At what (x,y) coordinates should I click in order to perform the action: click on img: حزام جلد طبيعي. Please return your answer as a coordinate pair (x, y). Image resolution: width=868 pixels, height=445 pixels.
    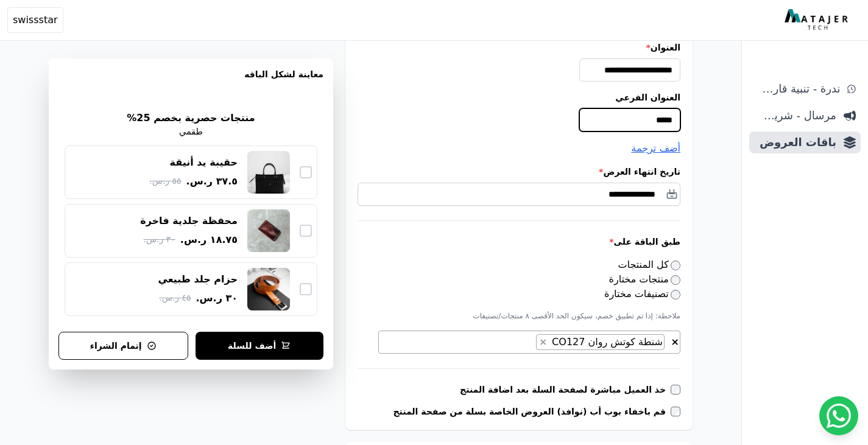
    Looking at the image, I should click on (269, 289).